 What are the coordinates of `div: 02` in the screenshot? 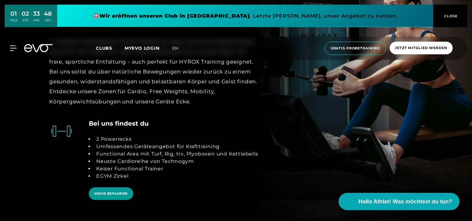 It's located at (26, 14).